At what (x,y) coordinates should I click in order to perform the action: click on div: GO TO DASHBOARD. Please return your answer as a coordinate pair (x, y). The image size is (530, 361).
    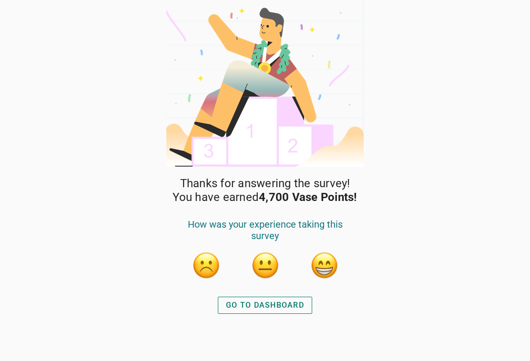
    Looking at the image, I should click on (265, 306).